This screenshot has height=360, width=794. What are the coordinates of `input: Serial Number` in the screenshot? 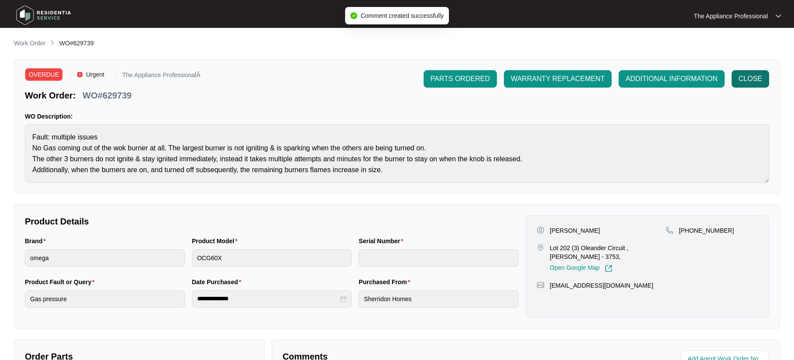 It's located at (438, 258).